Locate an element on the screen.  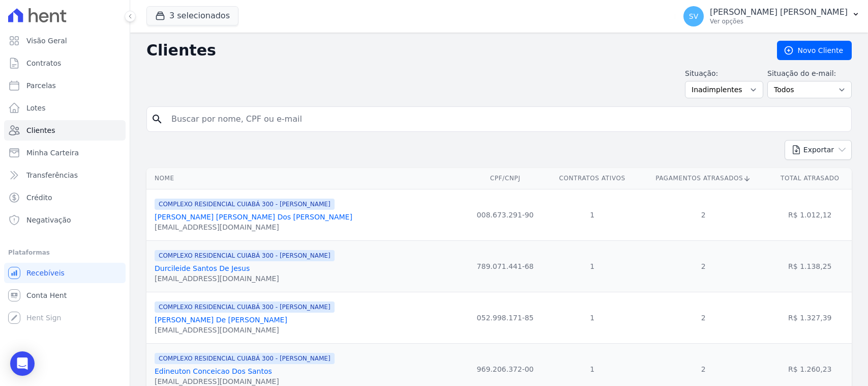
button: Exportar is located at coordinates (818, 149).